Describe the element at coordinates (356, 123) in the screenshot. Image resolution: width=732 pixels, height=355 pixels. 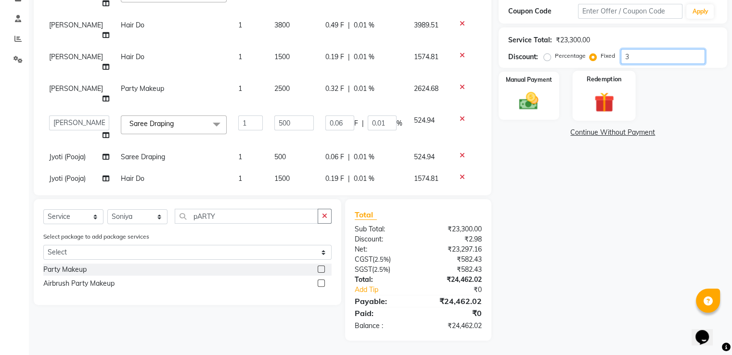
I see `span: F` at that location.